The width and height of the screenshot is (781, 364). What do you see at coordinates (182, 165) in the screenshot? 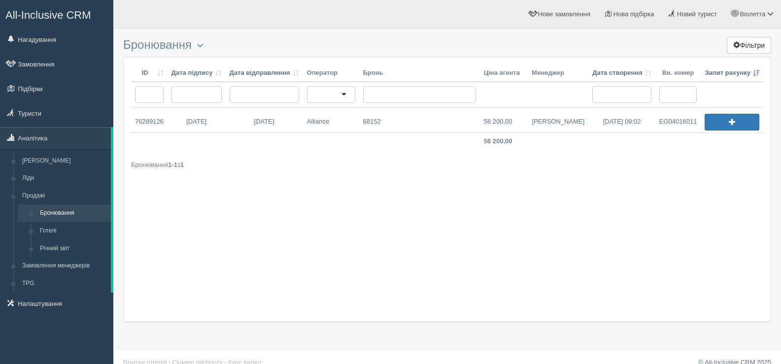
I see `b: 1` at bounding box center [182, 165].